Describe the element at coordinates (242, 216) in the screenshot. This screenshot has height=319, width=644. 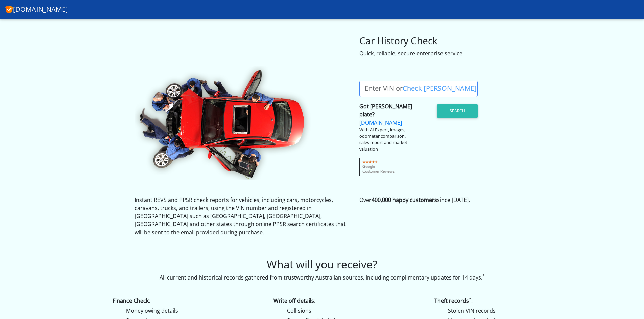
I see `p: Instant REVS and PPSR check reports for vehicles, including cars, motorcycles, caravans, trucks, ...` at that location.